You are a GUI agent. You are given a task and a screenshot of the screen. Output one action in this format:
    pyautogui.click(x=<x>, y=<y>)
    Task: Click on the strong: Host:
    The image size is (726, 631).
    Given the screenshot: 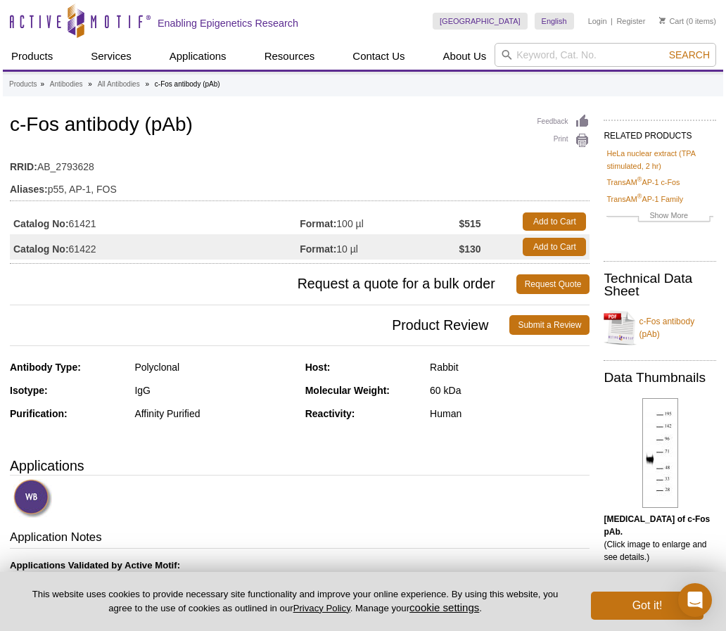 What is the action you would take?
    pyautogui.click(x=318, y=367)
    